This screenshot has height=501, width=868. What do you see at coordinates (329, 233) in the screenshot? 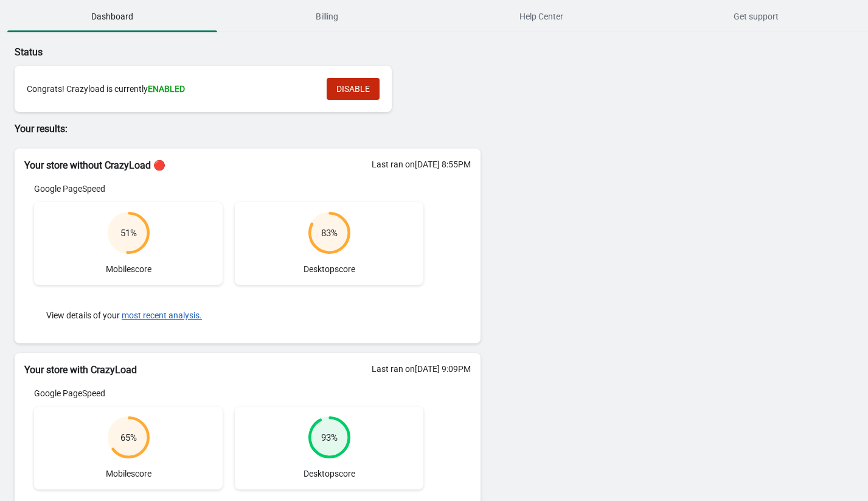
I see `div: 83 %` at bounding box center [329, 233].